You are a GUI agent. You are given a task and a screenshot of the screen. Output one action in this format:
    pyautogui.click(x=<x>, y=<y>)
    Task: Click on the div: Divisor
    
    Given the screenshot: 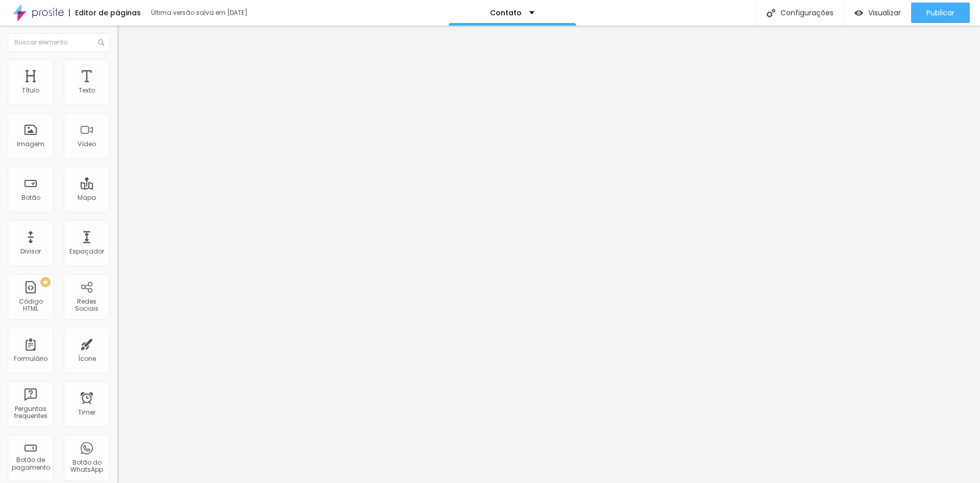 What is the action you would take?
    pyautogui.click(x=31, y=251)
    